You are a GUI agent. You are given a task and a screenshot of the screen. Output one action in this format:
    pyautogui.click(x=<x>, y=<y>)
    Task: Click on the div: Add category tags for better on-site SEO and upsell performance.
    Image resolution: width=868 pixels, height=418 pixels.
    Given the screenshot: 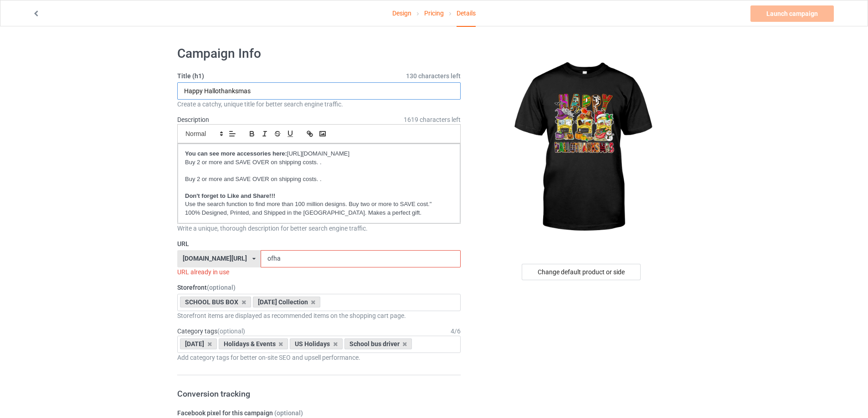 What is the action you would take?
    pyautogui.click(x=319, y=357)
    